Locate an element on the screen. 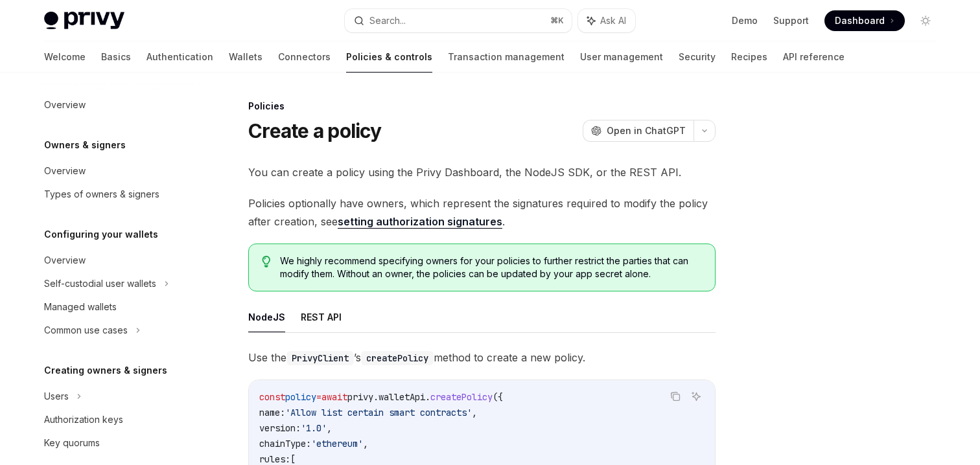 The image size is (980, 465). span: policy is located at coordinates (301, 397).